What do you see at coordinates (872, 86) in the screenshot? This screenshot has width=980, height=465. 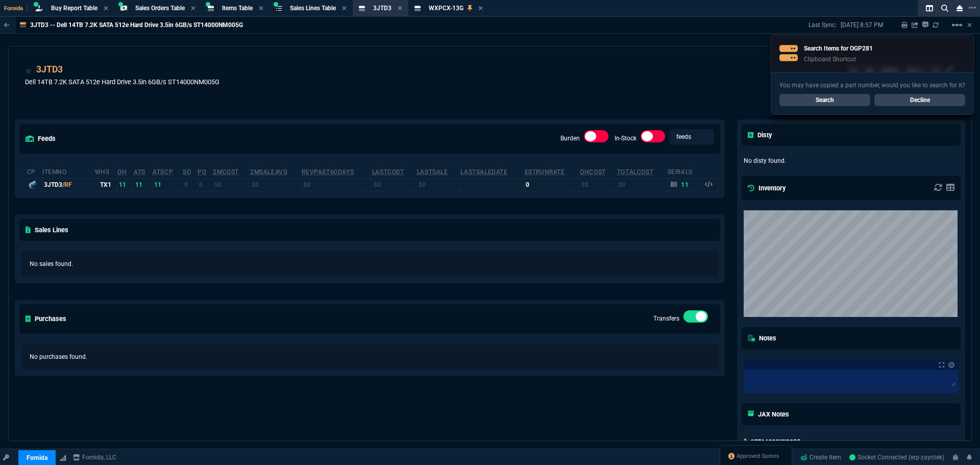 I see `p: You may have copied a part number, would you like to search for it?` at bounding box center [872, 86].